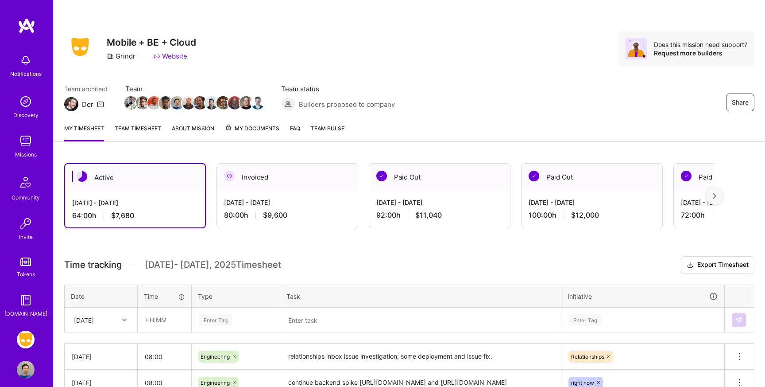 This screenshot has width=765, height=387. Describe the element at coordinates (26, 339) in the screenshot. I see `img: Grindr: Mobile + BE + Cloud` at that location.